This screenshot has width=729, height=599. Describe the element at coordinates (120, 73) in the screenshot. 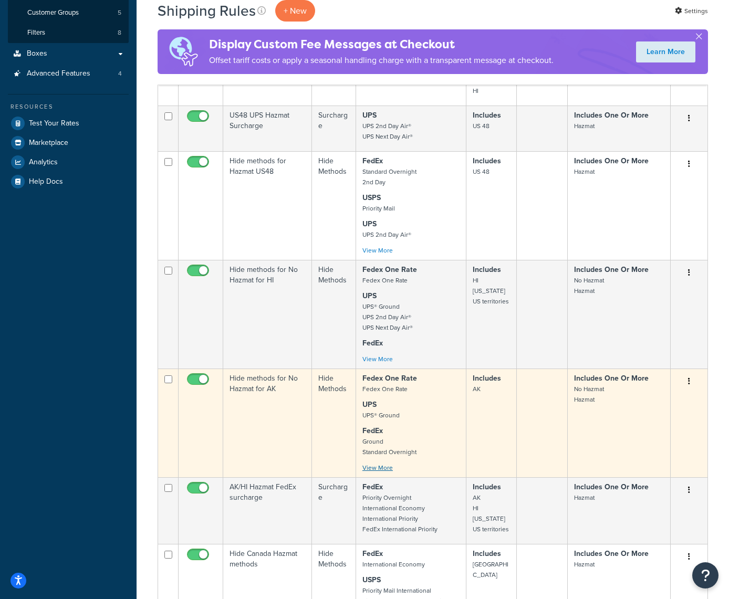

I see `span: 4` at that location.